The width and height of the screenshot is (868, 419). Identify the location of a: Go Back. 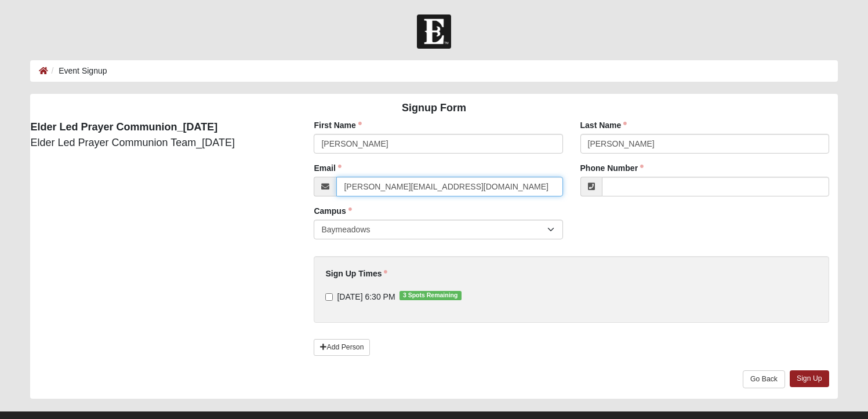
(764, 380).